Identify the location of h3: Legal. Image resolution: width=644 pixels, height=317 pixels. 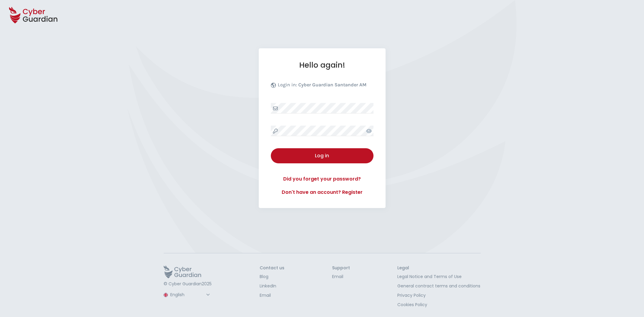
(439, 268).